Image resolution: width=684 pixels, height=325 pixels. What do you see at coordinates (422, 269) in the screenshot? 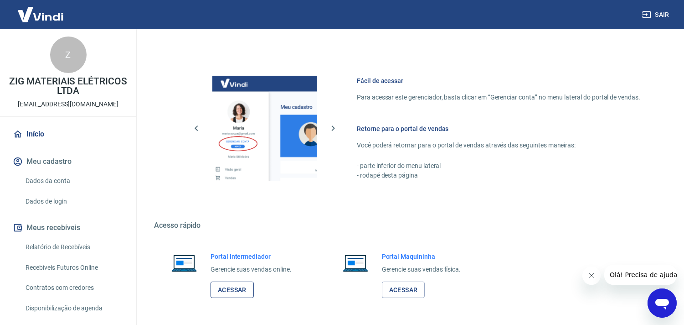
I see `p: Gerencie suas vendas física.` at bounding box center [422, 269].